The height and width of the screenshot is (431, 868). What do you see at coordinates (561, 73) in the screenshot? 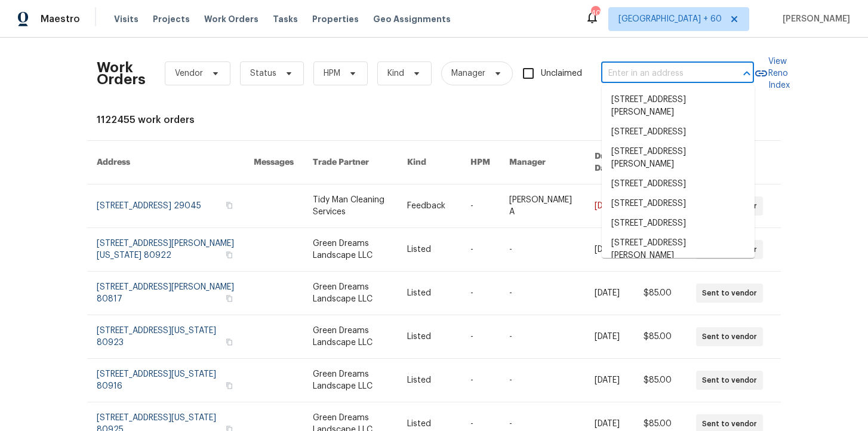
I see `span: Unclaimed` at bounding box center [561, 73].